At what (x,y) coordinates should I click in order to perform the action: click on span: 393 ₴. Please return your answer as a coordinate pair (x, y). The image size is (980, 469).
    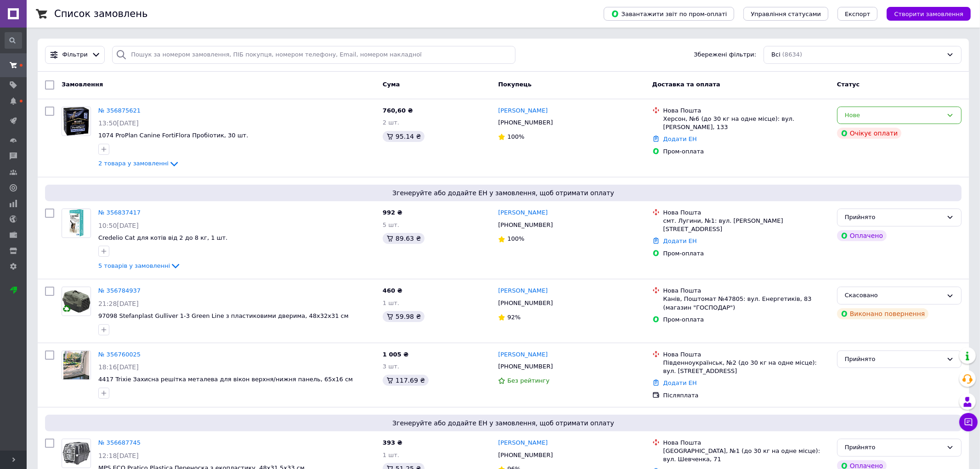
    Looking at the image, I should click on (393, 442).